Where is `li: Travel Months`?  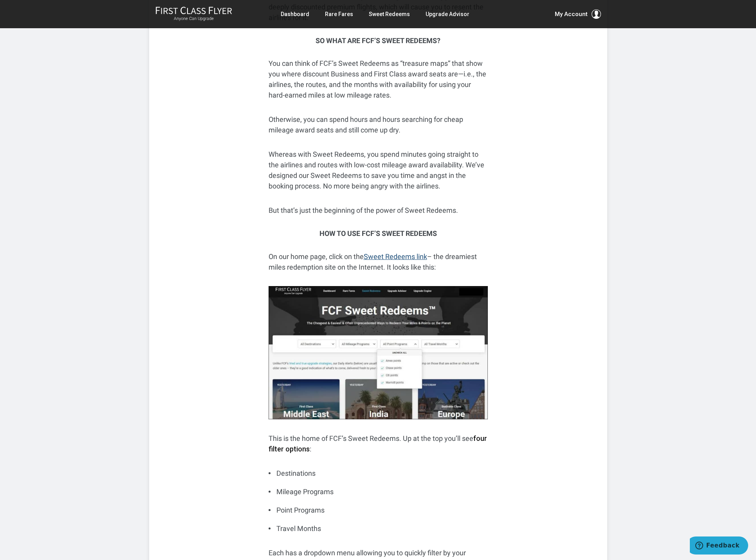
li: Travel Months is located at coordinates (378, 528).